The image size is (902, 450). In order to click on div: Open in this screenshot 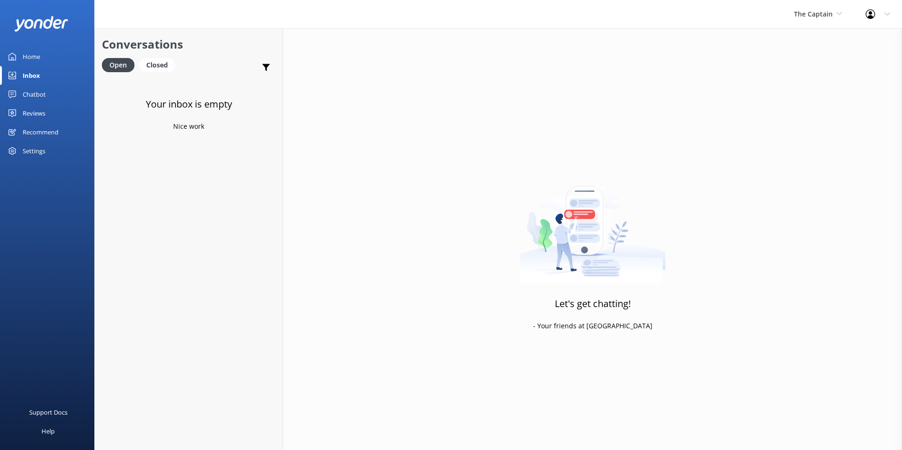, I will do `click(118, 65)`.